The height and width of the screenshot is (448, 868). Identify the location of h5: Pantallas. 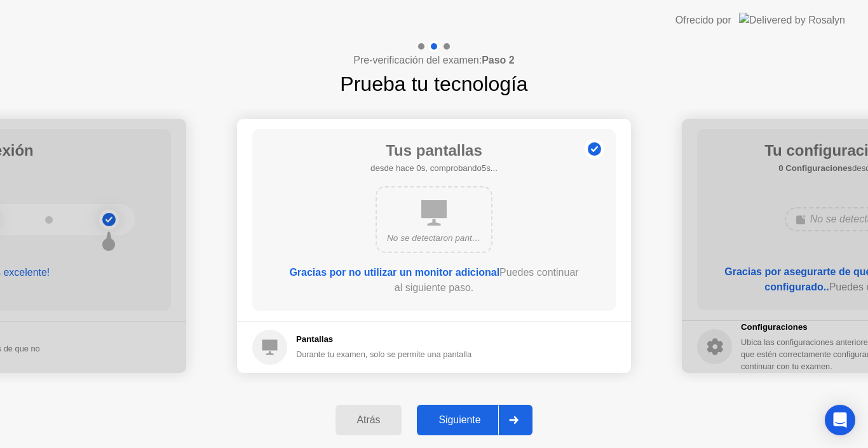
(383, 339).